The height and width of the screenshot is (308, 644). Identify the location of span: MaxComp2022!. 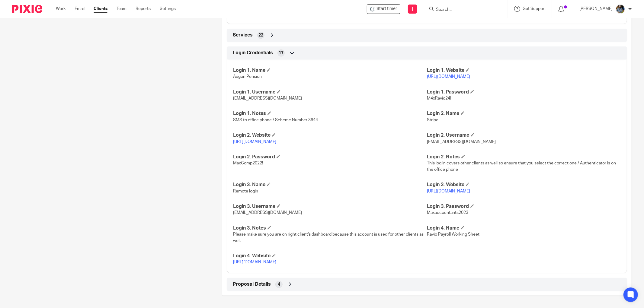
(248, 163).